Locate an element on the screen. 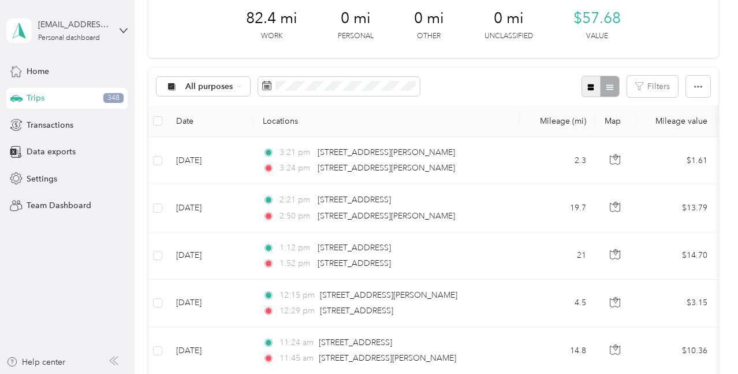  span: 82.4 mi is located at coordinates (271, 18).